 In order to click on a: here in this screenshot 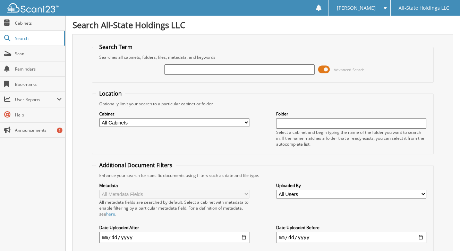, I will do `click(111, 213)`.